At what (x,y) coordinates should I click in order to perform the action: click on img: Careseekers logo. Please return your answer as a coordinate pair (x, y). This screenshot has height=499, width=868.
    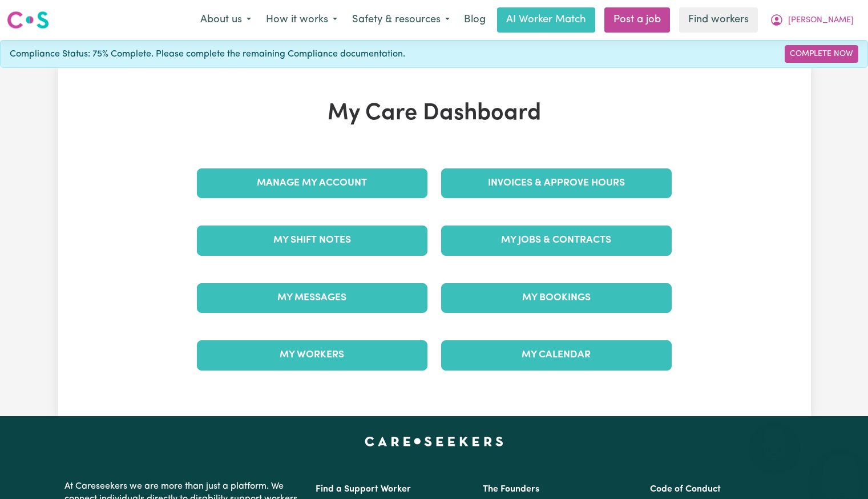
    Looking at the image, I should click on (28, 20).